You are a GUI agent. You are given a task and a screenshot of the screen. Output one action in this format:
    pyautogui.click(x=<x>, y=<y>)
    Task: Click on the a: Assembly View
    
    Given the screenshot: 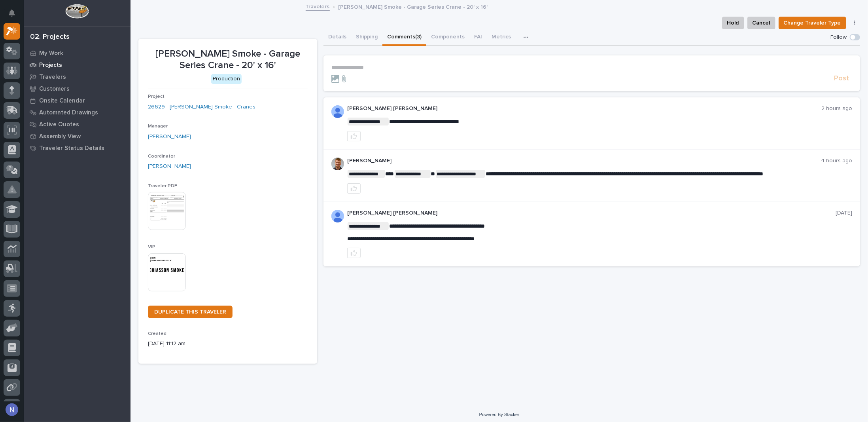 What is the action you would take?
    pyautogui.click(x=77, y=136)
    